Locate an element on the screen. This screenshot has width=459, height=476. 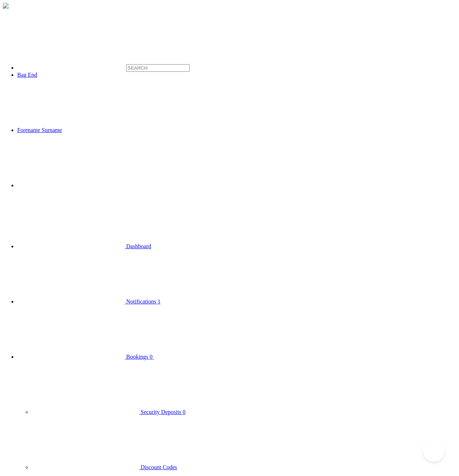
span: Bookings is located at coordinates (137, 357).